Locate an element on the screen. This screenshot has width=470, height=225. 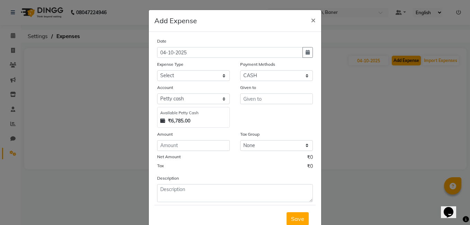
label: Amount is located at coordinates (165, 134).